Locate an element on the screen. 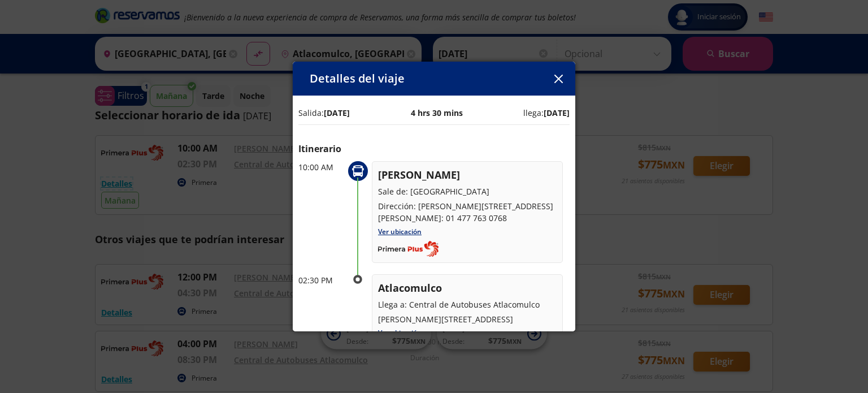  p: 4 hrs 30 mins is located at coordinates (437, 112).